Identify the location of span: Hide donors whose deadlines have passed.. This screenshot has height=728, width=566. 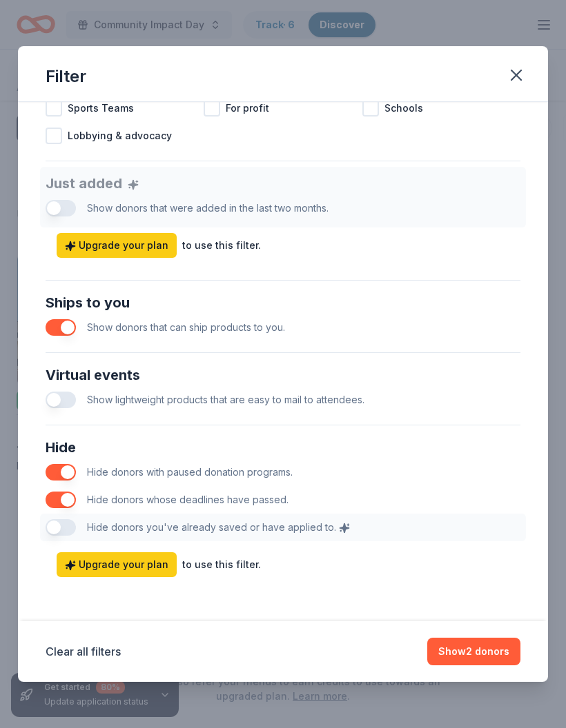
(187, 500).